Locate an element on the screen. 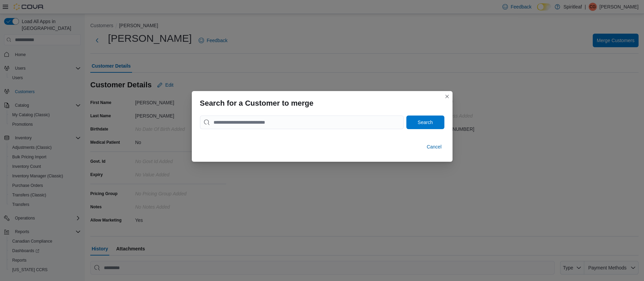 The width and height of the screenshot is (644, 281). span: Cancel is located at coordinates (434, 147).